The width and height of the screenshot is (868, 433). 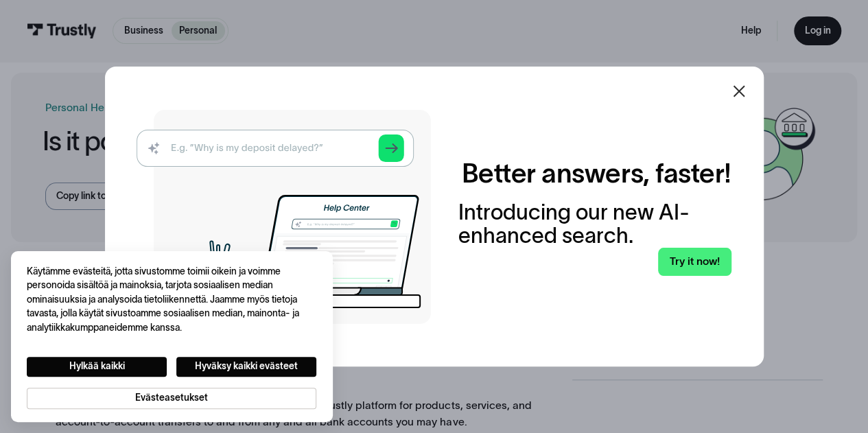 I want to click on div: Cookie banner, so click(x=171, y=336).